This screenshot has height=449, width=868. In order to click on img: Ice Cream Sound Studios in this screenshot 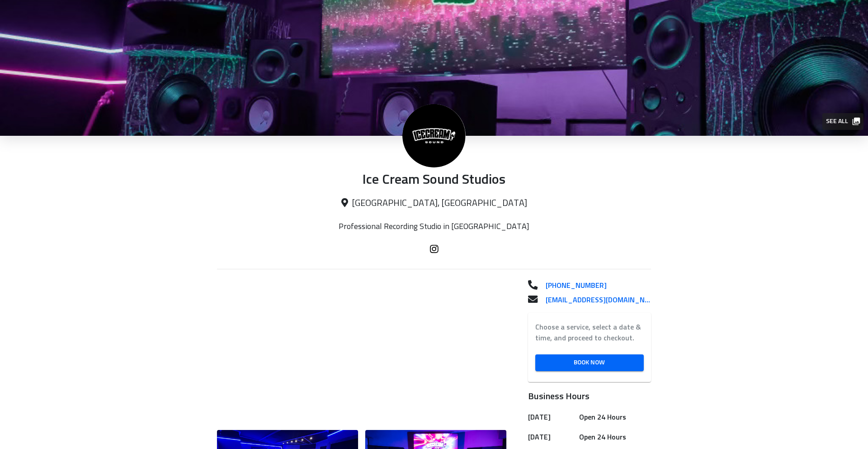, I will do `click(434, 136)`.